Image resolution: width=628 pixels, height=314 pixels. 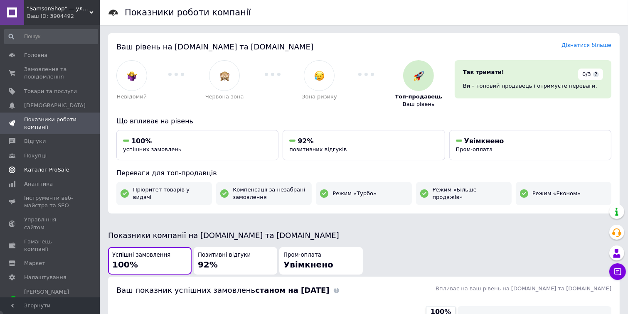 What do you see at coordinates (319, 97) in the screenshot?
I see `span: Зона ризику` at bounding box center [319, 97].